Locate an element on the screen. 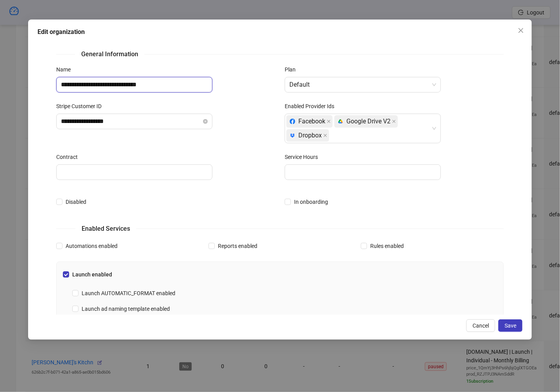 Image resolution: width=560 pixels, height=392 pixels. span: Launch AUTOMATIC_FORMAT enabled is located at coordinates (129, 293).